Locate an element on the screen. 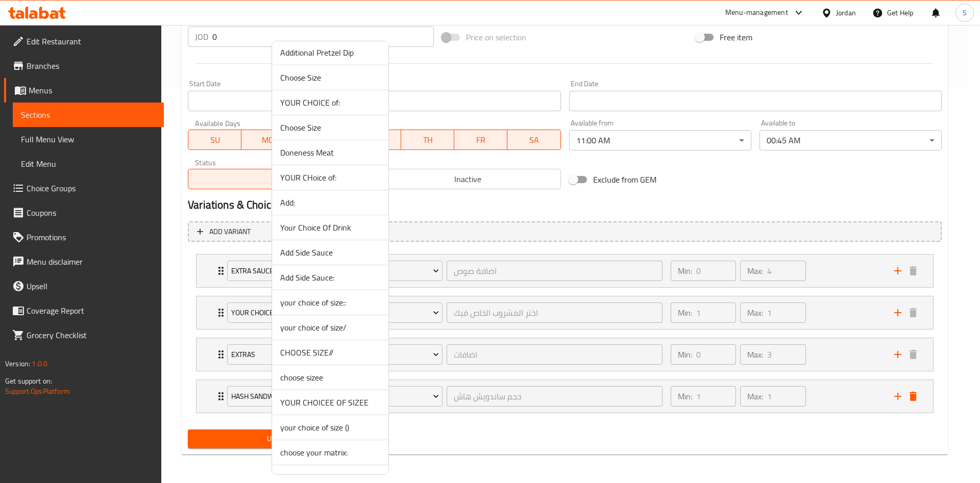 This screenshot has width=980, height=483. span: Additional Pretzel Dip is located at coordinates (330, 53).